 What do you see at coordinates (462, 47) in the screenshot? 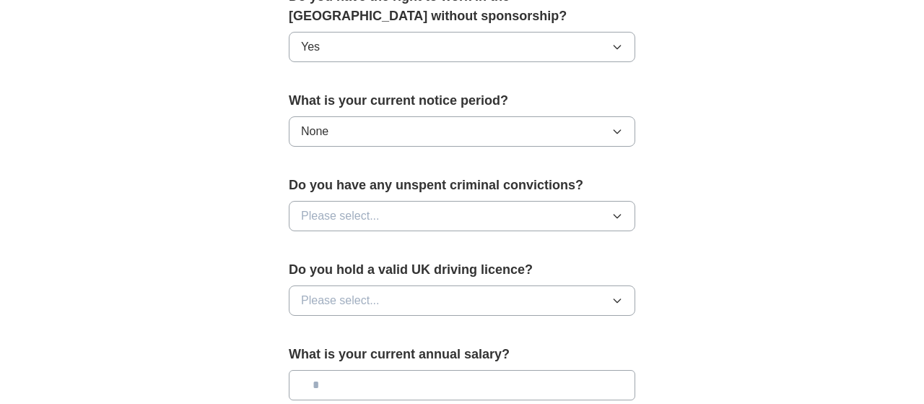
I see `button: Yes` at bounding box center [462, 47].